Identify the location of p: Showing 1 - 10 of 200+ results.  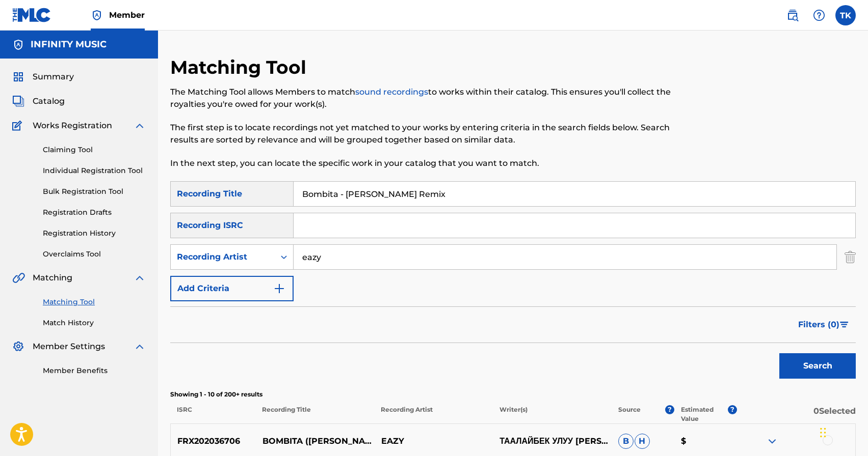
(513, 395).